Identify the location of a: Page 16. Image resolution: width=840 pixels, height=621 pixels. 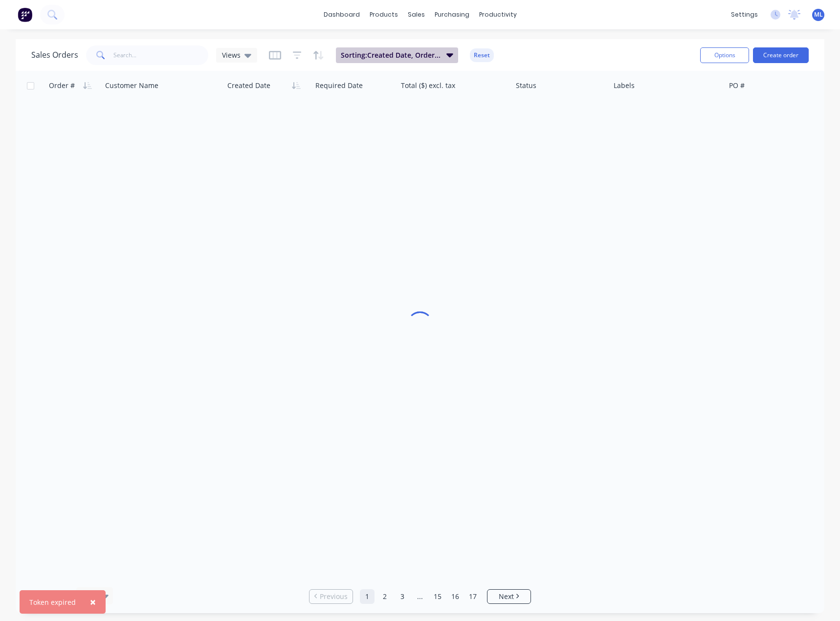
(455, 597).